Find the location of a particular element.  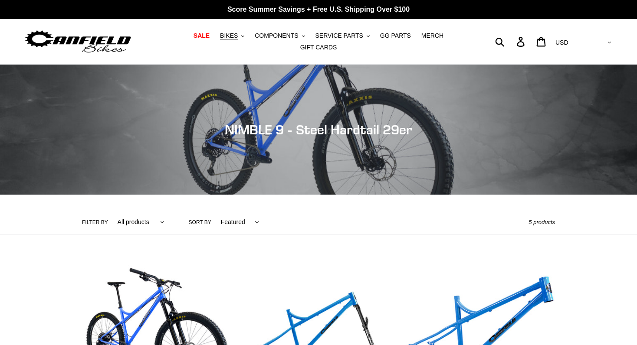

span: GIFT CARDS is located at coordinates (319, 47).